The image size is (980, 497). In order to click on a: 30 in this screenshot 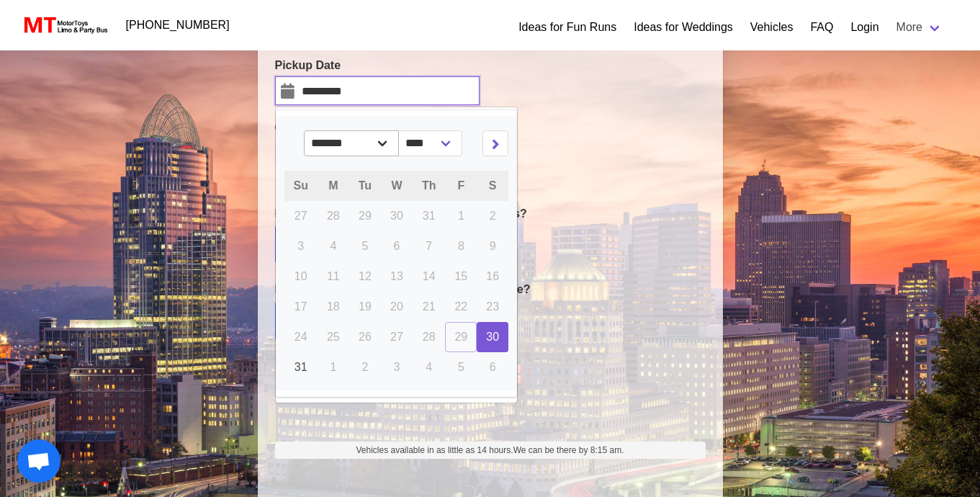, I will do `click(493, 337)`.